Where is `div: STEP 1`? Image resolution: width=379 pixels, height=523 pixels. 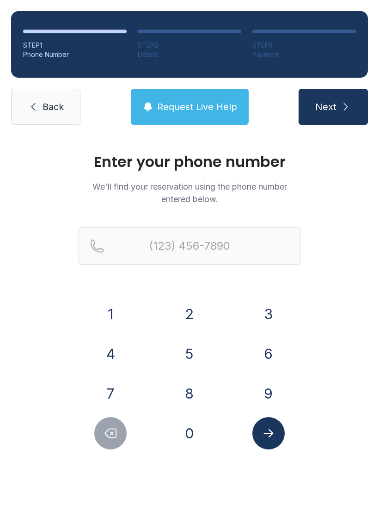 div: STEP 1 is located at coordinates (75, 45).